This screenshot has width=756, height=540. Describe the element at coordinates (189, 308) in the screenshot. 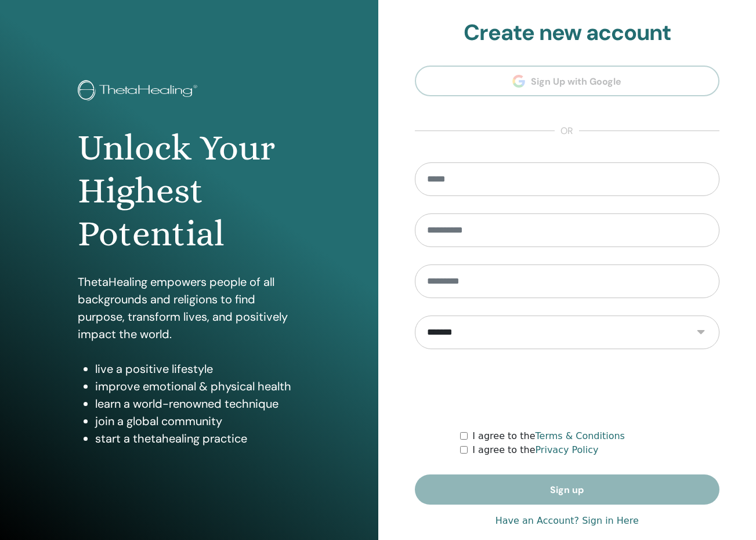

I see `p: ThetaHealing empowers people of all backgrounds and religions to find purpose, transform lives, a...` at that location.